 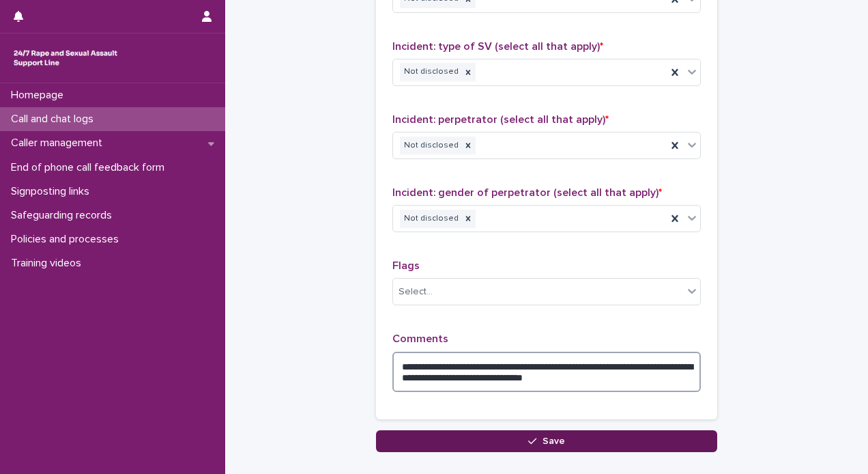 What do you see at coordinates (40, 95) in the screenshot?
I see `p: Homepage` at bounding box center [40, 95].